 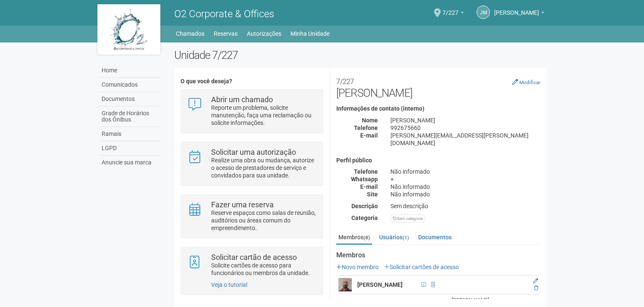 What do you see at coordinates (536, 281) in the screenshot?
I see `a: Editar membro` at bounding box center [536, 281].